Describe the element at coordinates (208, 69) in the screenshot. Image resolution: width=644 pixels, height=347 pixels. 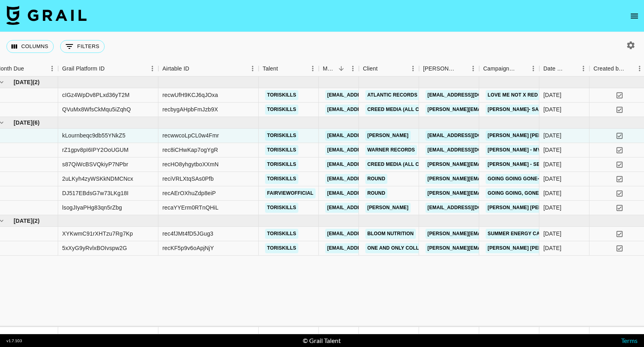
I see `div: Airtable ID` at that location.